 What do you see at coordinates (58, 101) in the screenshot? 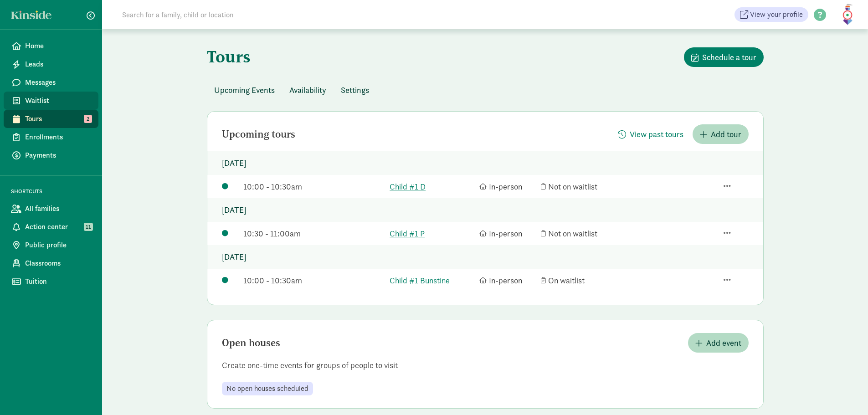
I see `span: Waitlist` at bounding box center [58, 101].